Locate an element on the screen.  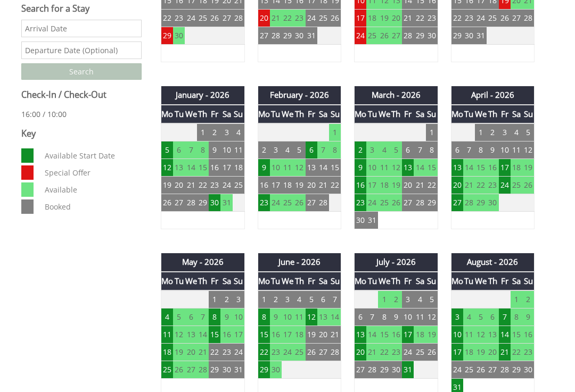
th: March - 2026 is located at coordinates (396, 95).